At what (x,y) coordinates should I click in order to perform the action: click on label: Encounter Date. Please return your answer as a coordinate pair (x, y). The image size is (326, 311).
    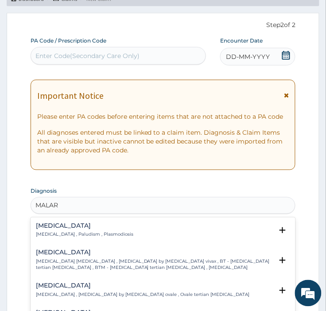
    Looking at the image, I should click on (241, 40).